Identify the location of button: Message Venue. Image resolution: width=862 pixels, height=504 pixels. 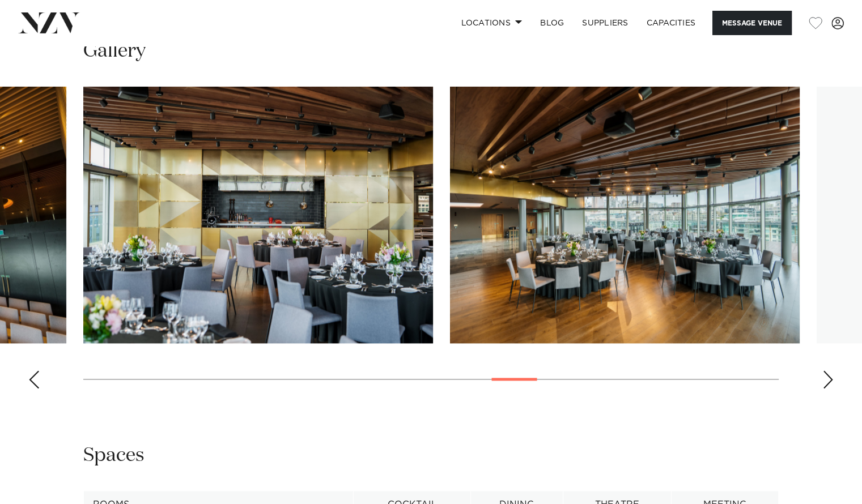
(752, 23).